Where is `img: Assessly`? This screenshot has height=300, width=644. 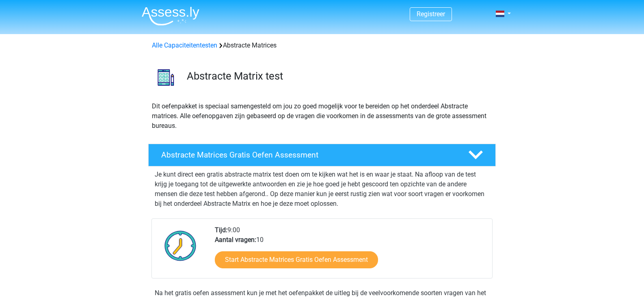
img: Assessly is located at coordinates (171, 16).